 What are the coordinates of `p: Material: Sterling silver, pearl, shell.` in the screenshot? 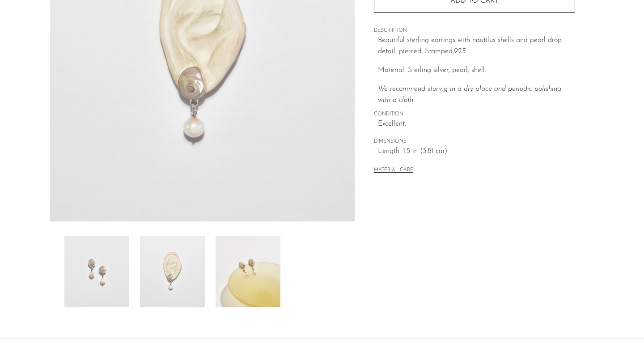 It's located at (476, 71).